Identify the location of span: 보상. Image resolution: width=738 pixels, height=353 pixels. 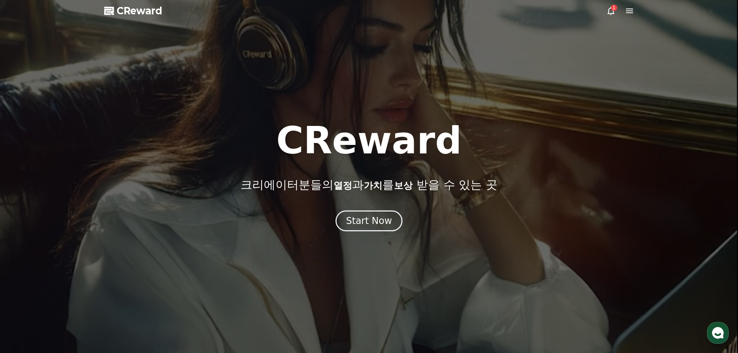
(404, 186).